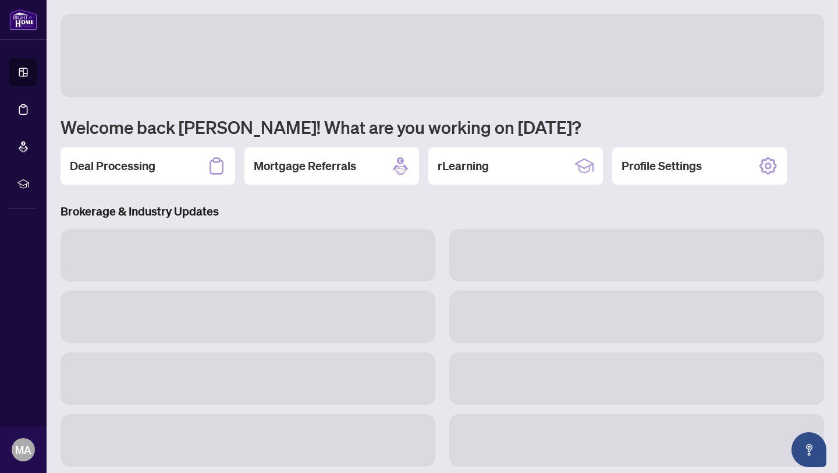  Describe the element at coordinates (463, 166) in the screenshot. I see `h2: rLearning` at that location.